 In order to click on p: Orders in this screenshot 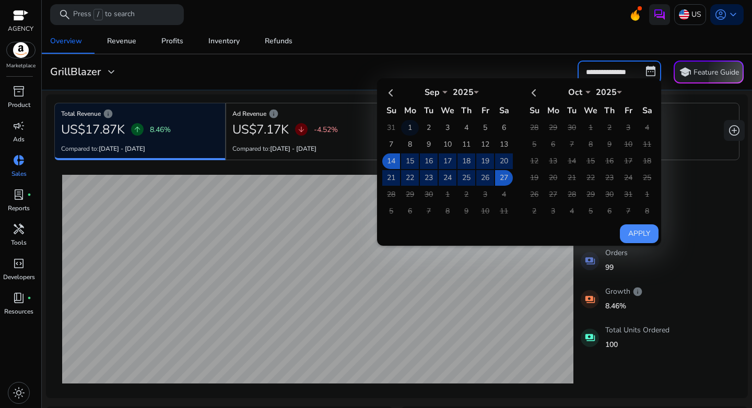, I will do `click(616, 253)`.